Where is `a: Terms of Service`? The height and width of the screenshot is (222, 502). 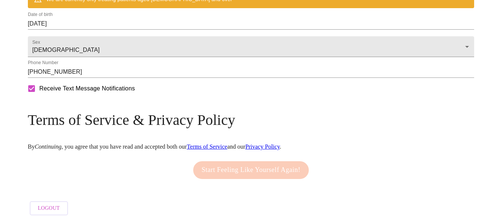 a: Terms of Service is located at coordinates (207, 147).